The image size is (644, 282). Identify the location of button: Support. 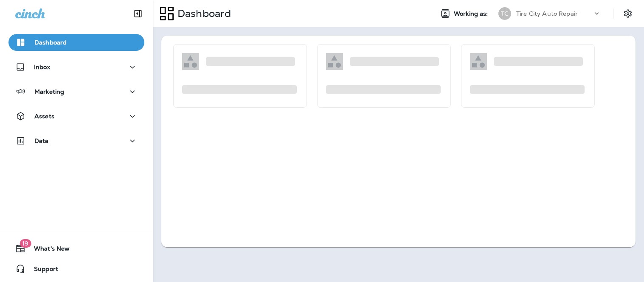
(76, 269).